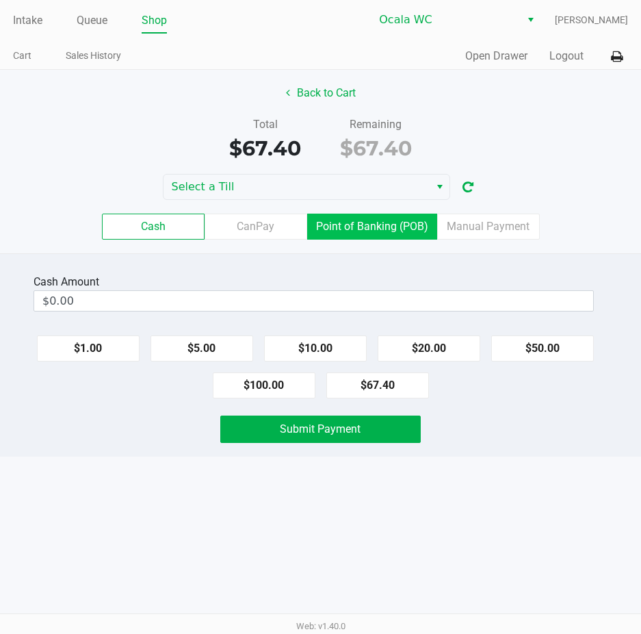 The image size is (641, 634). What do you see at coordinates (429, 348) in the screenshot?
I see `button: $20.00` at bounding box center [429, 348].